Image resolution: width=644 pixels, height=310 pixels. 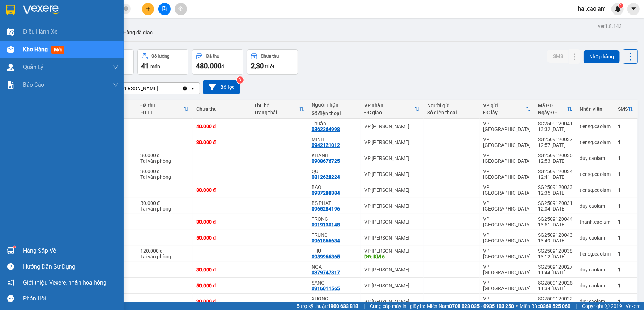 I want to click on div: SG2509120025, so click(x=555, y=282).